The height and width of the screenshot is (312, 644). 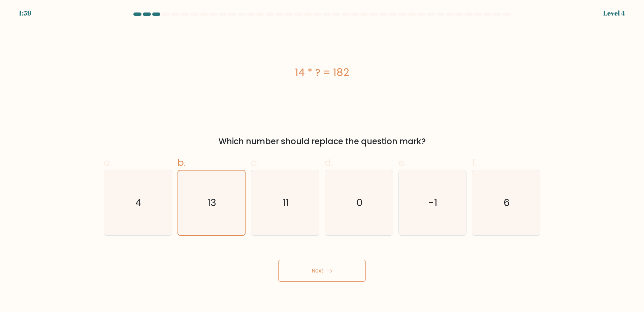 What do you see at coordinates (474, 162) in the screenshot?
I see `span: f.` at bounding box center [474, 162].